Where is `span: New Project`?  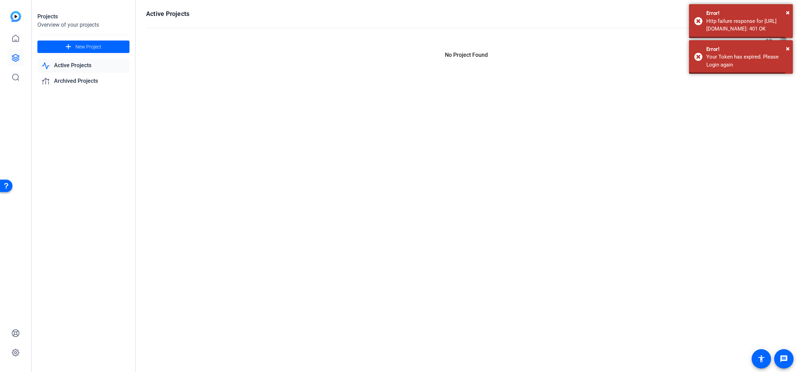
span: New Project is located at coordinates (88, 47).